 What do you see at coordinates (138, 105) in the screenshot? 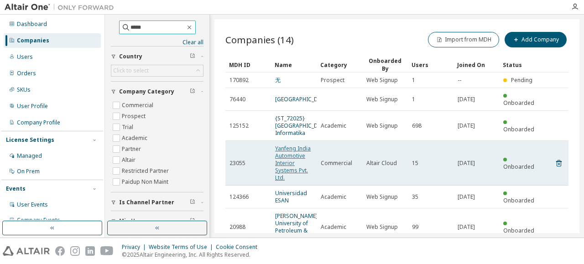
I see `label: Commercial` at bounding box center [138, 105].